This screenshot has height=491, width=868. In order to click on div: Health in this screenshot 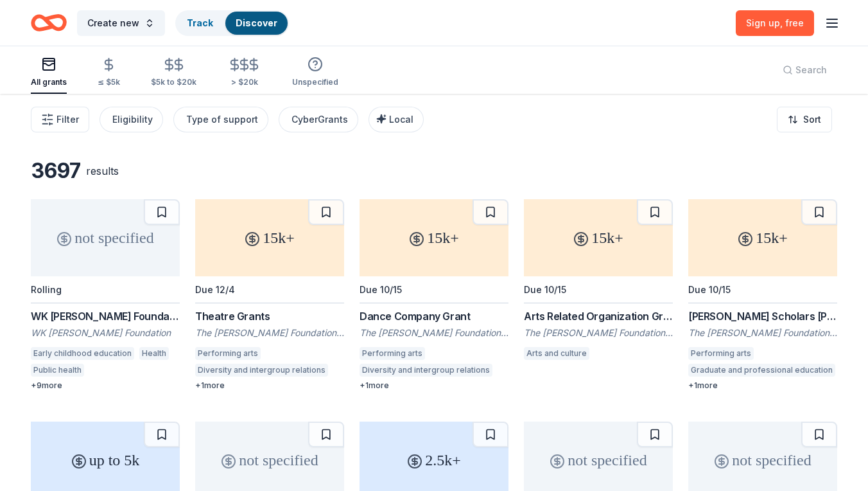, I will do `click(154, 353)`.